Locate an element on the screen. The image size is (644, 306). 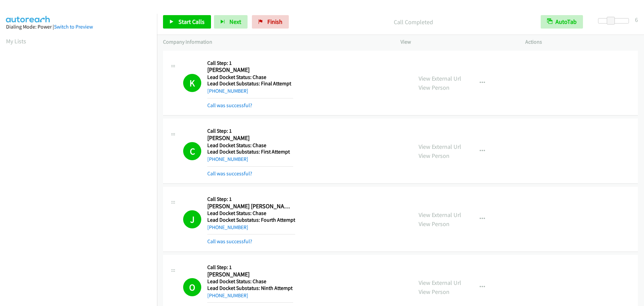
button: Next is located at coordinates (231, 22).